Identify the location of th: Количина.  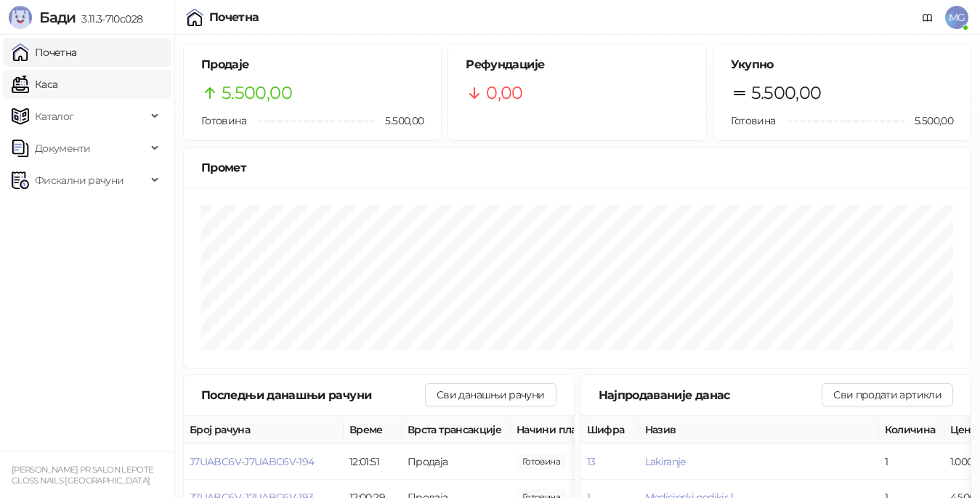
(912, 430).